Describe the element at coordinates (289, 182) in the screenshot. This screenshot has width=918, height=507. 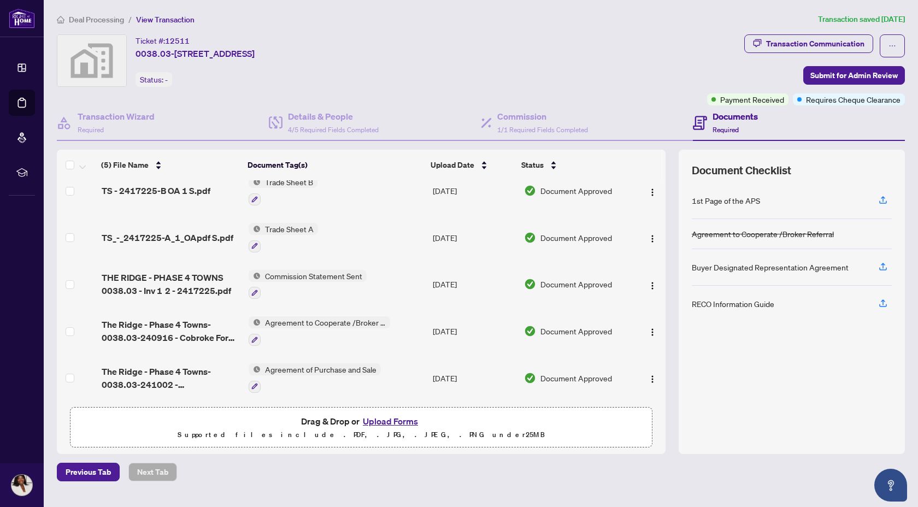
I see `span: Trade Sheet B` at that location.